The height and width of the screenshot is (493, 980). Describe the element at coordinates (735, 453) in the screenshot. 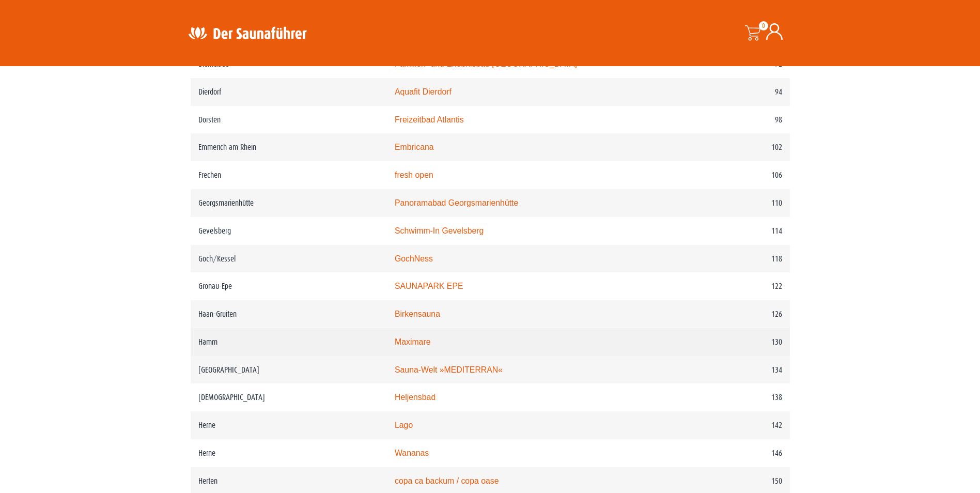

I see `td: 146` at that location.